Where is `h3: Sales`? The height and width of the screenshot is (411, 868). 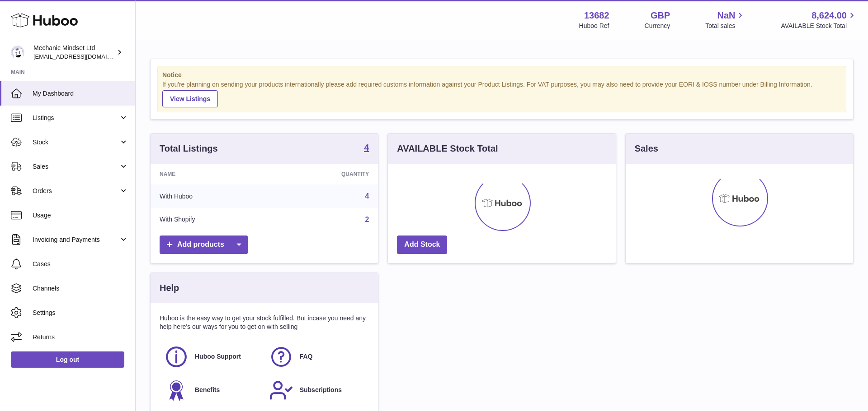 h3: Sales is located at coordinates (647, 148).